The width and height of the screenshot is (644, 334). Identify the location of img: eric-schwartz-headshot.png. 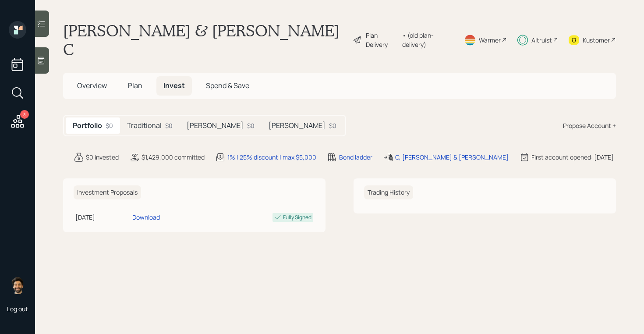
(17, 286).